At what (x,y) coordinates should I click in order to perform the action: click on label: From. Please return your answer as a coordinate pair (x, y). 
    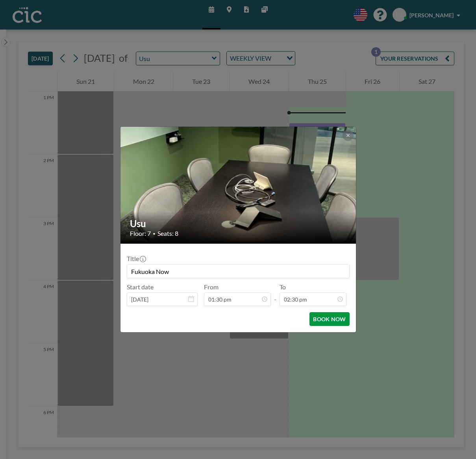
    Looking at the image, I should click on (211, 287).